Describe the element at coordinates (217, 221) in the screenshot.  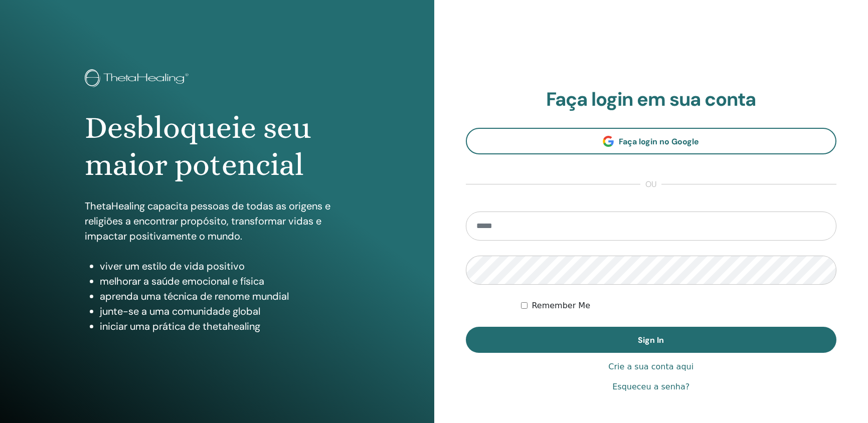
I see `p: ThetaHealing capacita pessoas de todas as origens e religiões a encontrar propósito, transformar ...` at that location.